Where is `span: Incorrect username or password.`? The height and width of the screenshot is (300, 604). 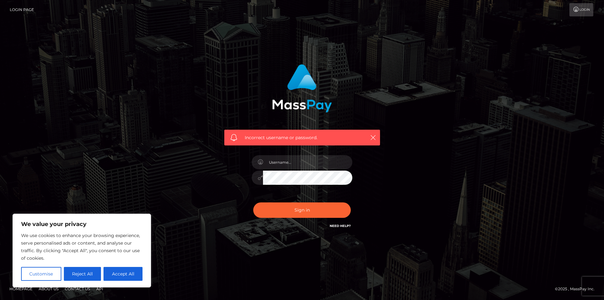
span: Incorrect username or password. is located at coordinates (302, 137).